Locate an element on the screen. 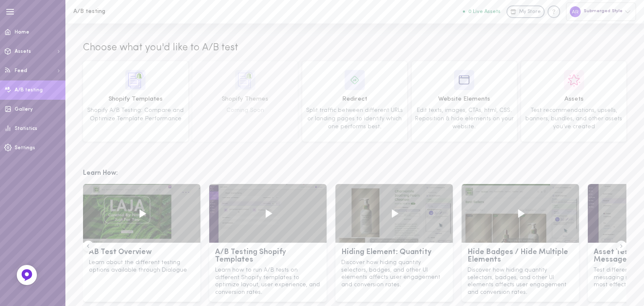 Image resolution: width=644 pixels, height=306 pixels. span: Redirect is located at coordinates (354, 99).